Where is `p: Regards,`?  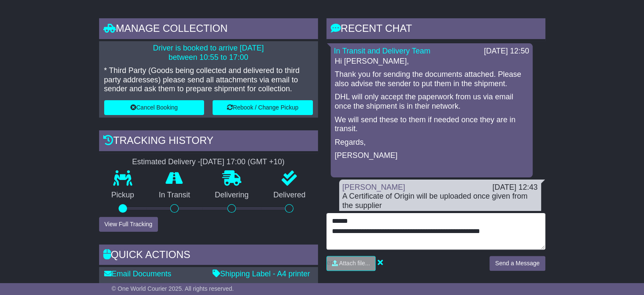
p: Regards, is located at coordinates (432, 143).